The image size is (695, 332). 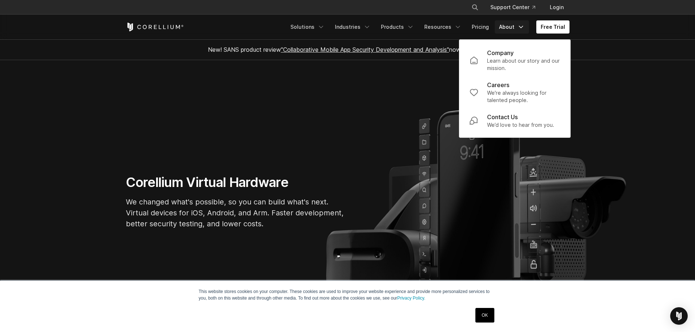 What do you see at coordinates (502, 117) in the screenshot?
I see `p: Contact Us` at bounding box center [502, 117].